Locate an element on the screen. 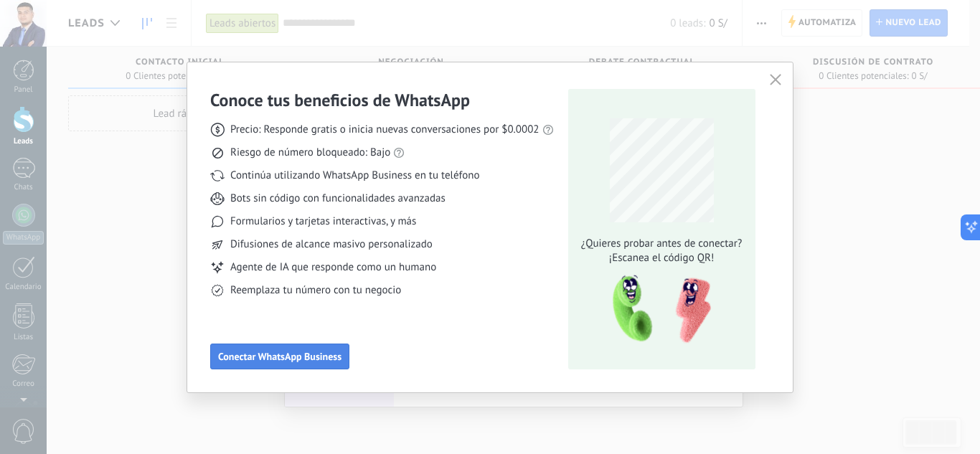 The height and width of the screenshot is (454, 980). span: Precio: Responde gratis o inicia nuevas conversaciones por $0.0002 is located at coordinates (384, 130).